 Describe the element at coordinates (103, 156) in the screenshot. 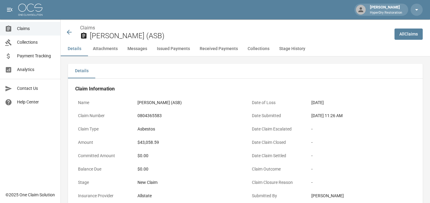

I see `p: Committed Amount` at that location.